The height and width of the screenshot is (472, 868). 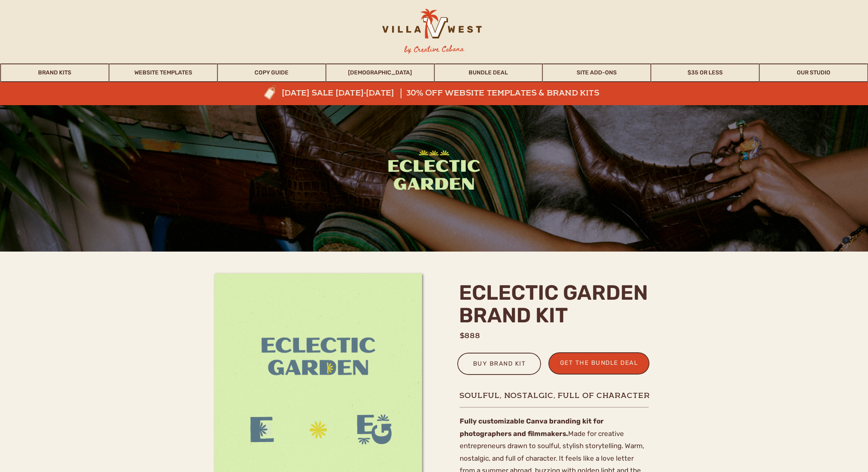 What do you see at coordinates (507, 93) in the screenshot?
I see `a: 30% off website templates & brand kits` at bounding box center [507, 93].